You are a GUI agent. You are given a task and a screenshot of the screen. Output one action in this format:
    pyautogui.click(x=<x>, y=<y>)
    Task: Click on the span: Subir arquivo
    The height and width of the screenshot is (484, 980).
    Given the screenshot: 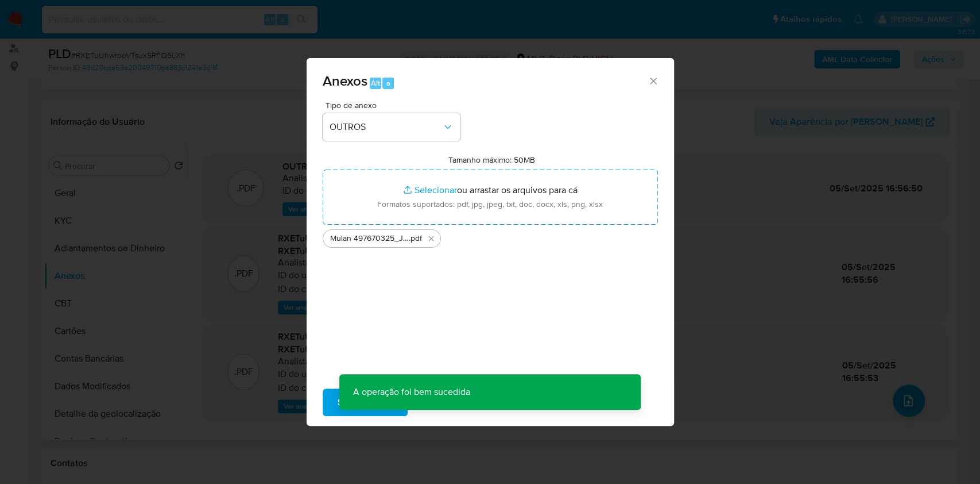 What is the action you would take?
    pyautogui.click(x=366, y=402)
    